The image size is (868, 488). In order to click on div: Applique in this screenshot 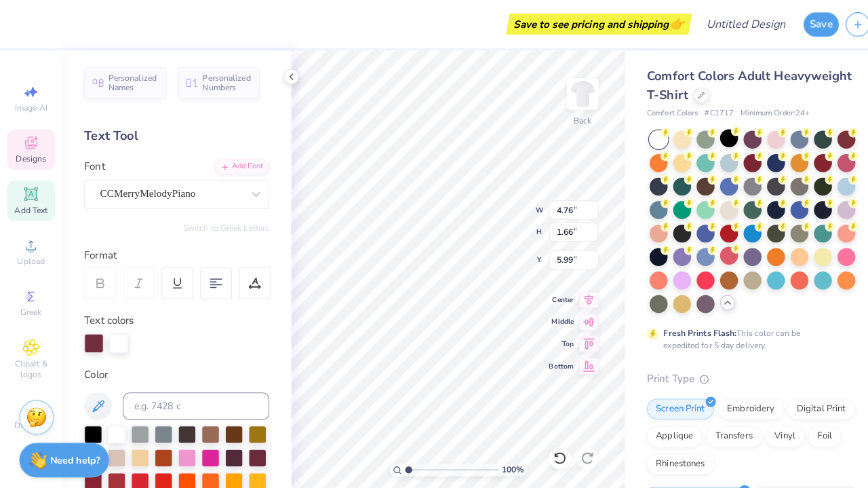, I will do `click(662, 429)`.